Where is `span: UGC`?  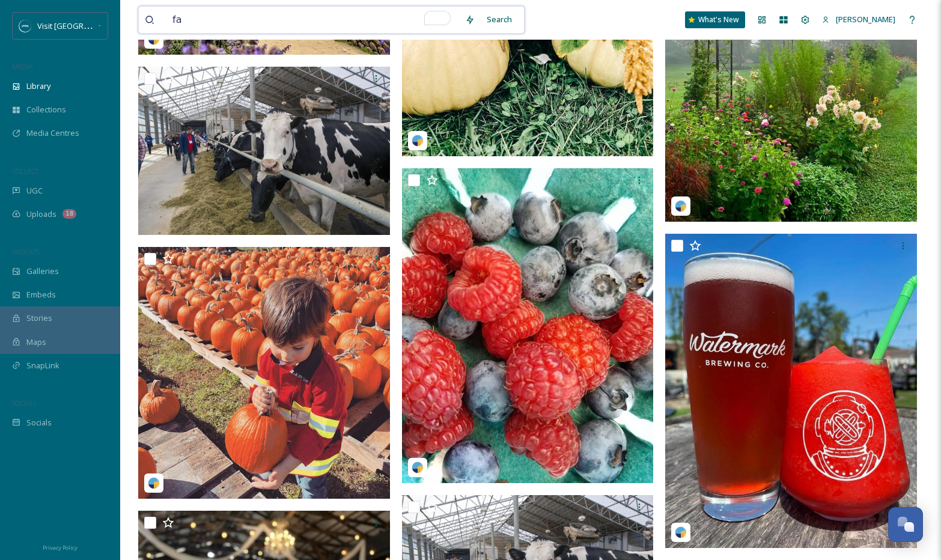 span: UGC is located at coordinates (34, 191).